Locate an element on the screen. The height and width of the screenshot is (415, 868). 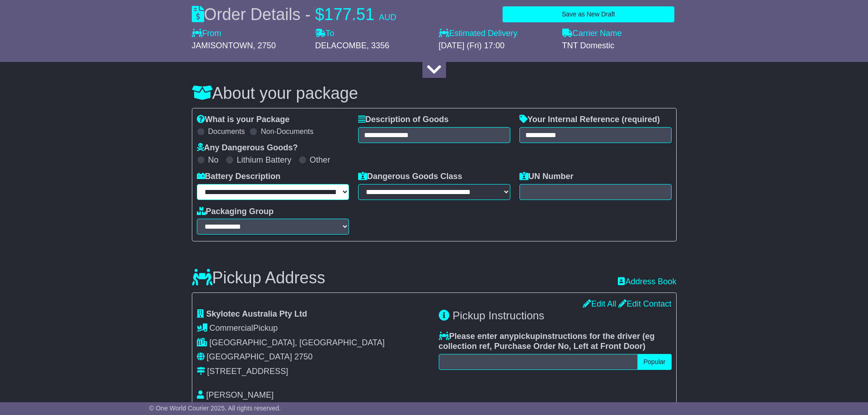
h3: Pickup Address is located at coordinates (258, 278).